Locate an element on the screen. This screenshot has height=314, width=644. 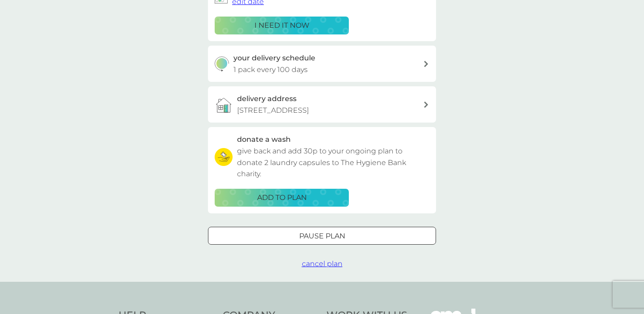
button: cancel plan is located at coordinates (322, 264).